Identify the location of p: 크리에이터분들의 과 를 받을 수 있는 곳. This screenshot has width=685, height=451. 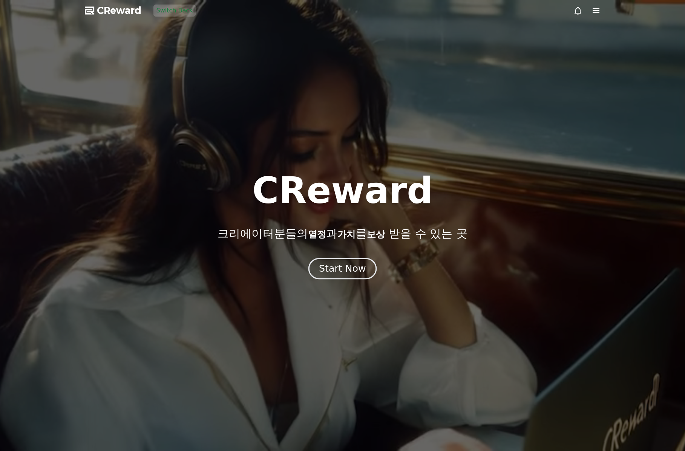
(342, 234).